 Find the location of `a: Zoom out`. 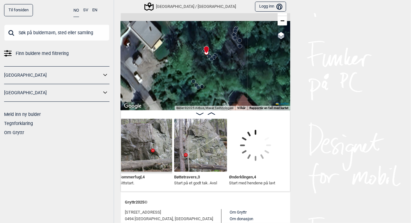

a: Zoom out is located at coordinates (282, 21).